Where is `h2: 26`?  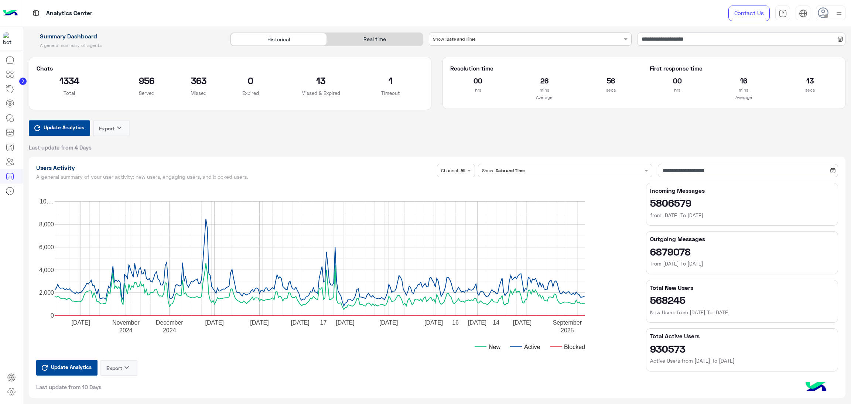 h2: 26 is located at coordinates (544, 81).